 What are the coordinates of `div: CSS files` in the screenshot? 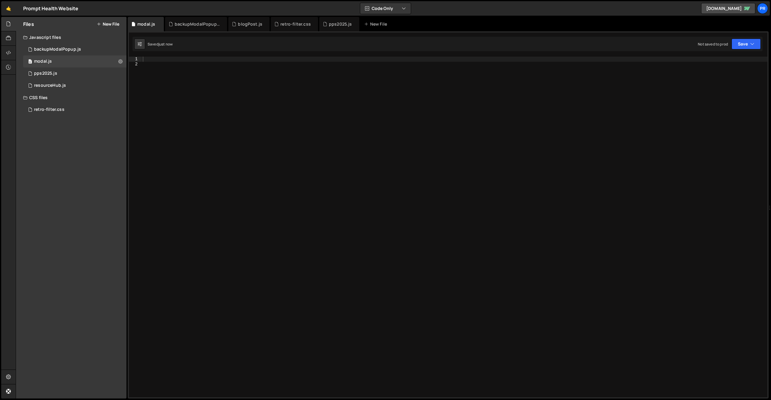 It's located at (71, 98).